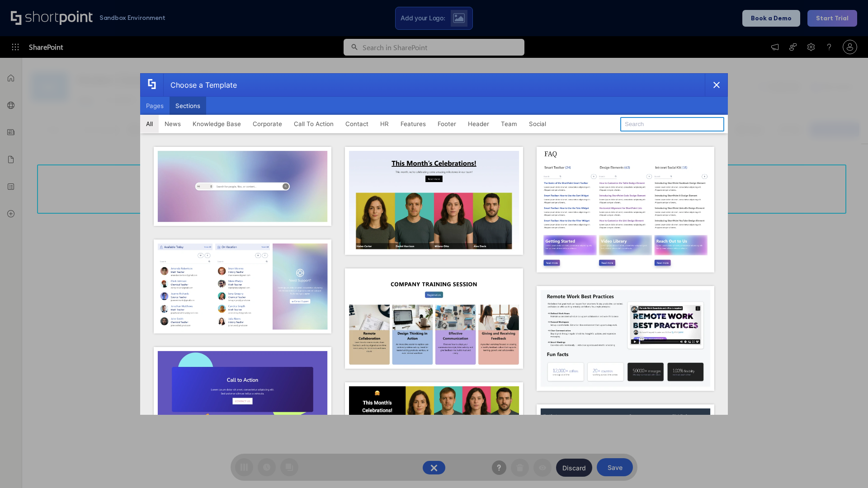  I want to click on button: News, so click(173, 124).